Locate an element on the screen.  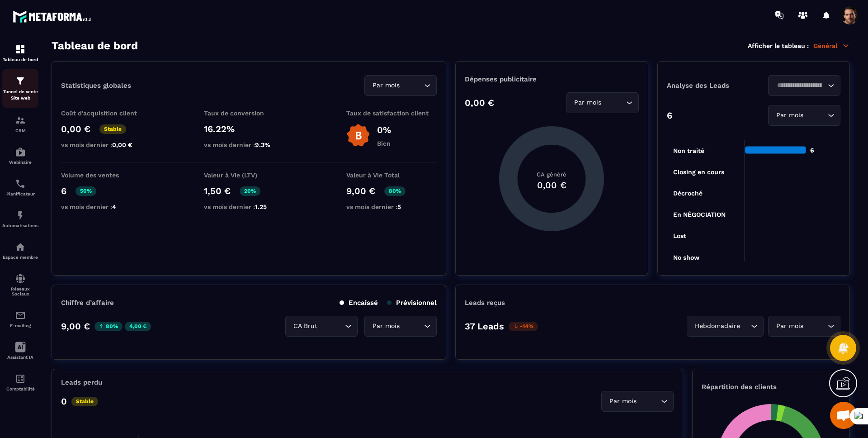
span: CA Brut is located at coordinates (305, 326).